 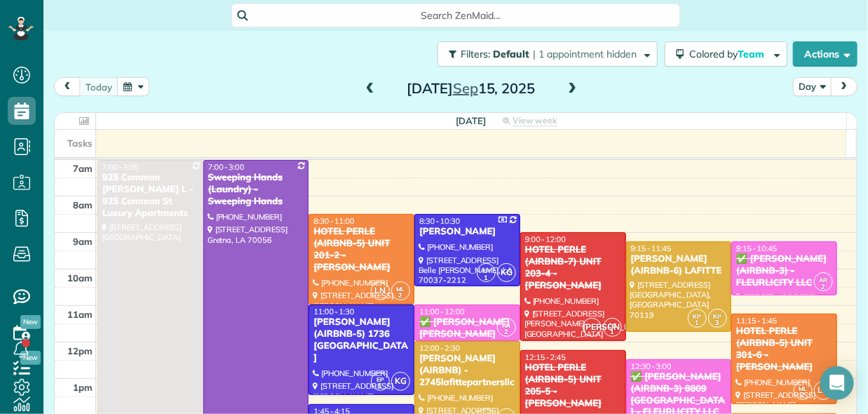 I want to click on span: Filters:, so click(x=476, y=54).